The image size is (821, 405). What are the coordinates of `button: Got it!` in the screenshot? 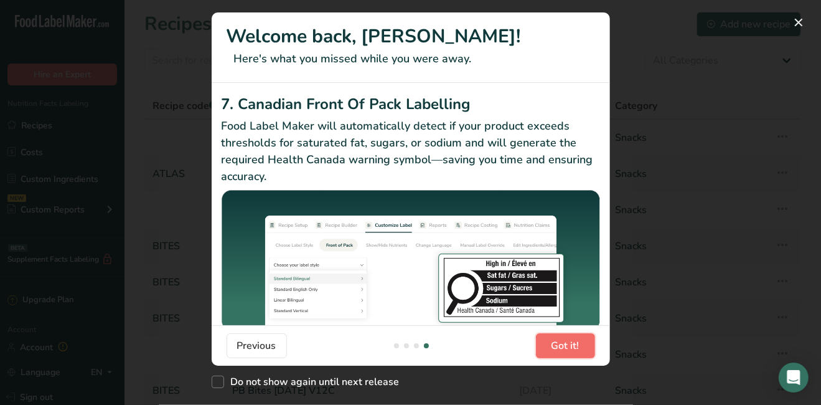 It's located at (565, 346).